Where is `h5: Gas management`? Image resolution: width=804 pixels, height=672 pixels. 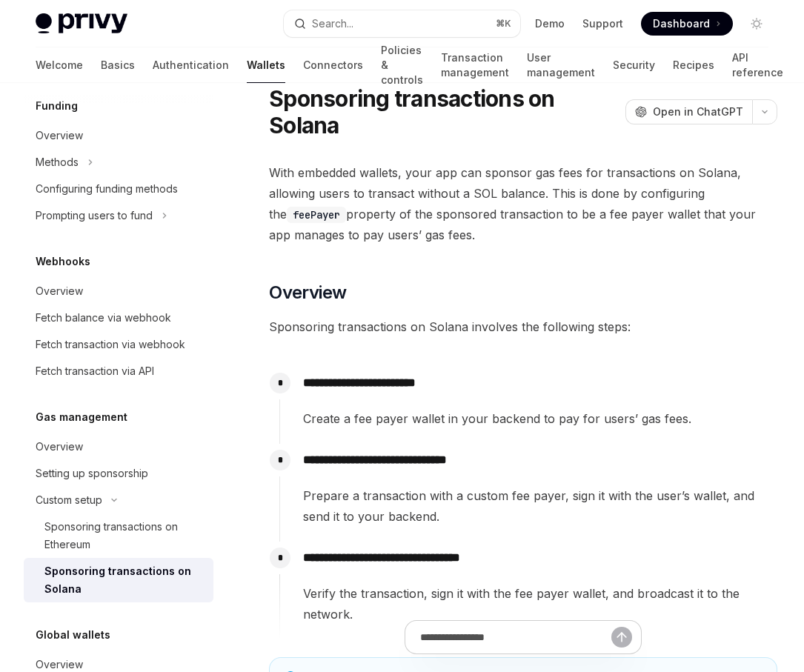
h5: Gas management is located at coordinates (81, 417).